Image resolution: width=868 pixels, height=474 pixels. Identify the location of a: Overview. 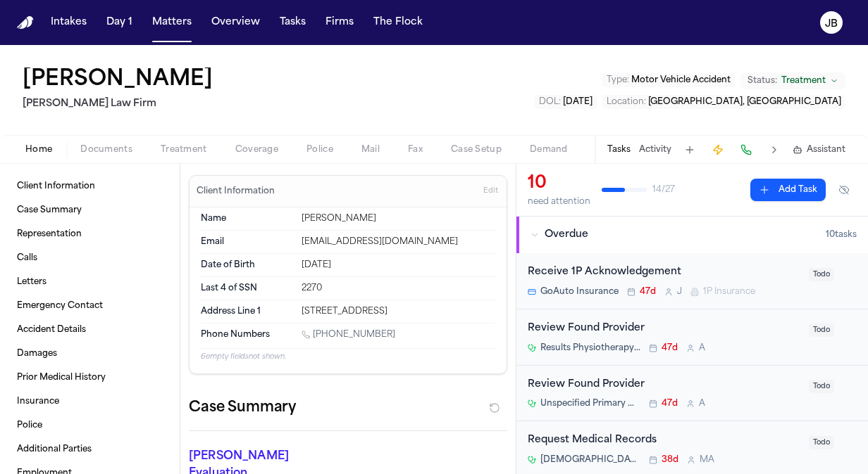
(235, 22).